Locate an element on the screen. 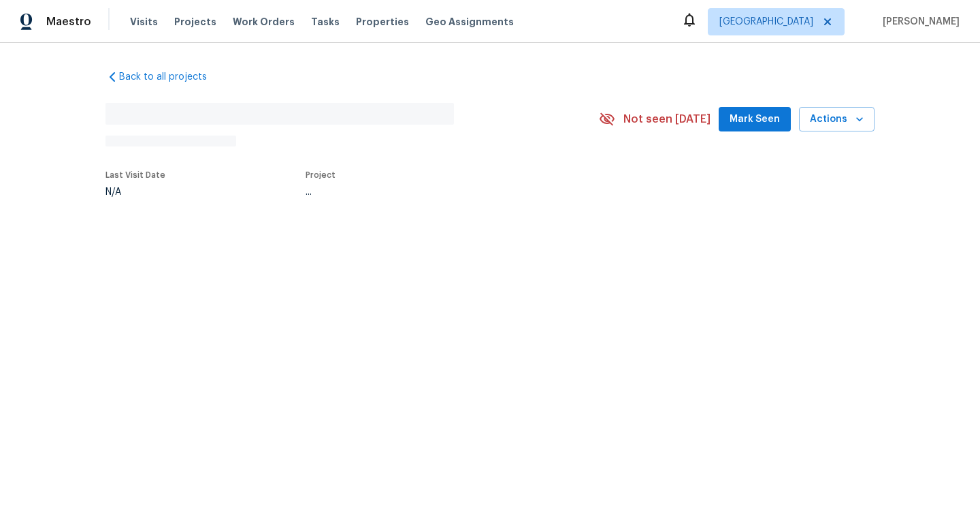 This screenshot has height=530, width=980. button: Mark Seen is located at coordinates (755, 120).